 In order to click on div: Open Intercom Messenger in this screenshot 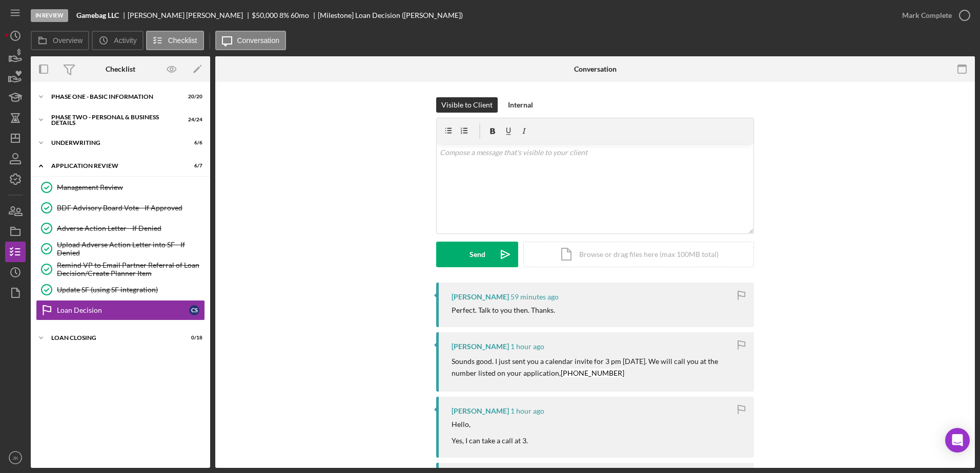, I will do `click(957, 441)`.